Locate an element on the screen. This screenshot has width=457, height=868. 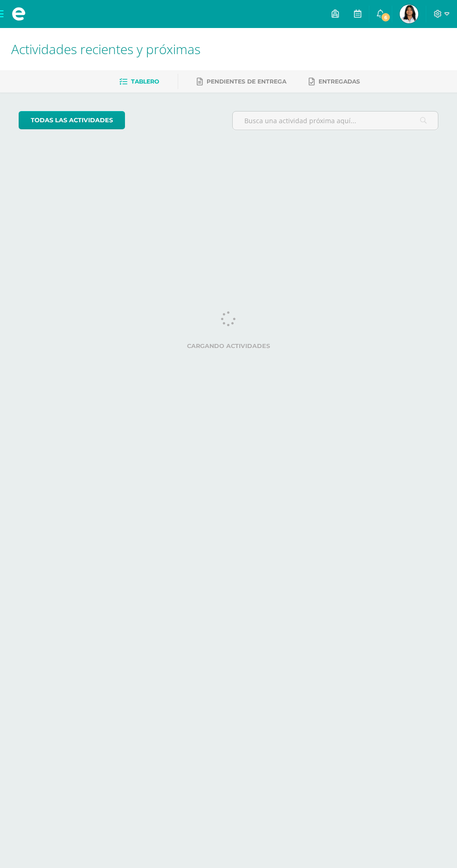
label: Cargando actividades is located at coordinates (229, 346).